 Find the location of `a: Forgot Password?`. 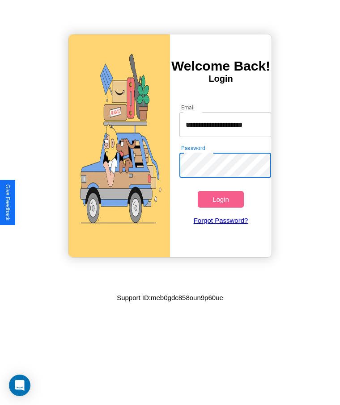

a: Forgot Password? is located at coordinates (220, 220).